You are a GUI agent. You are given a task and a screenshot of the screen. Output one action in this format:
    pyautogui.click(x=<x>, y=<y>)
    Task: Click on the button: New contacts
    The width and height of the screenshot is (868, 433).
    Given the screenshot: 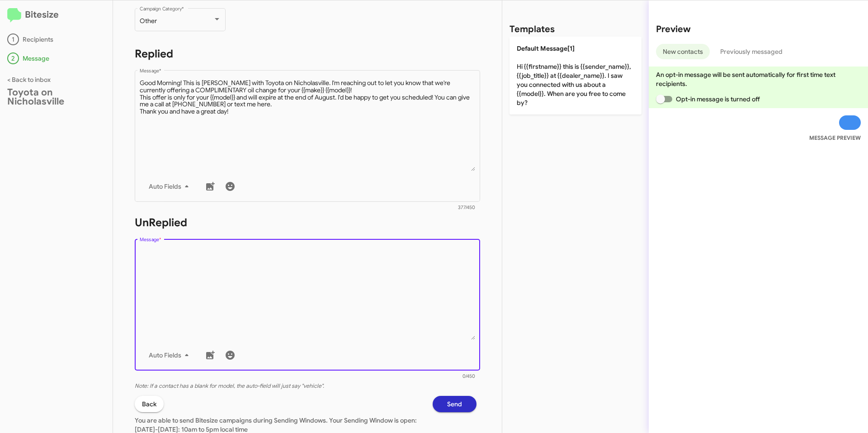 What is the action you would take?
    pyautogui.click(x=683, y=51)
    